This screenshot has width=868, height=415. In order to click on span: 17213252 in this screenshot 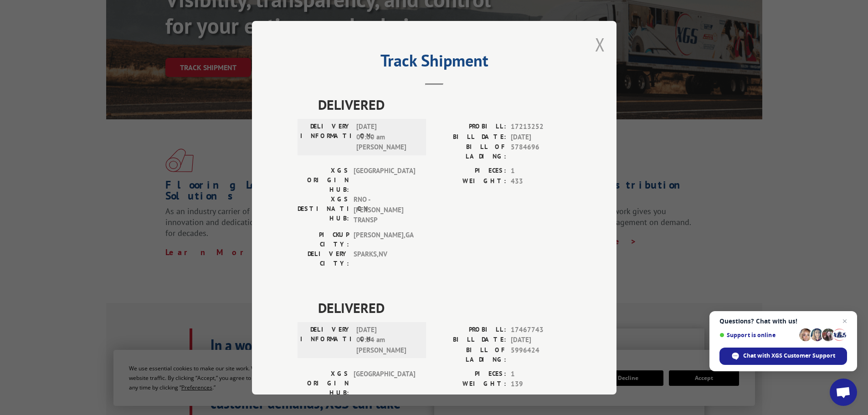, I will do `click(541, 127)`.